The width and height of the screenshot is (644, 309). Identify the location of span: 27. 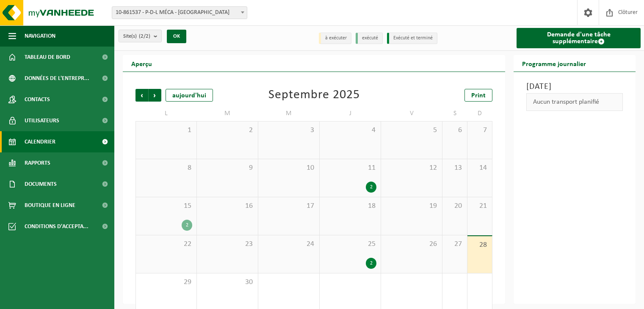
(454, 245).